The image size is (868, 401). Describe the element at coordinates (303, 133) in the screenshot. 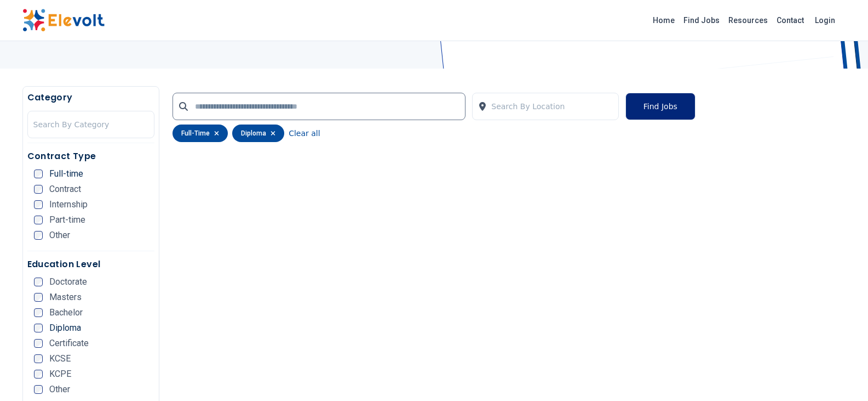

I see `button: Clear all` at that location.